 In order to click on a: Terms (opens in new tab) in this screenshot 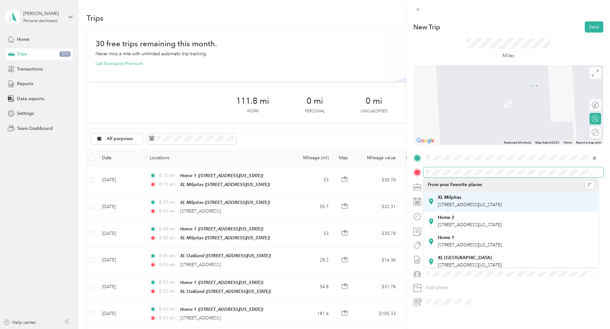, I will do `click(568, 142)`.